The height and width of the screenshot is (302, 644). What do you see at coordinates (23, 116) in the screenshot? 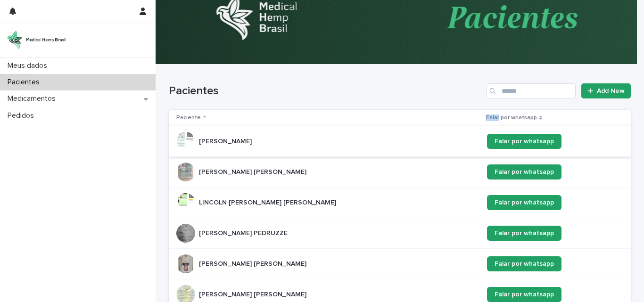
I see `p: Pedidos` at bounding box center [23, 116].